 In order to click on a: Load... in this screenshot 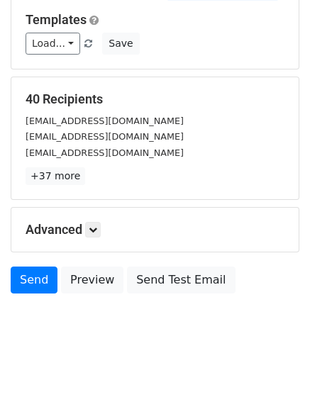, I will do `click(52, 43)`.